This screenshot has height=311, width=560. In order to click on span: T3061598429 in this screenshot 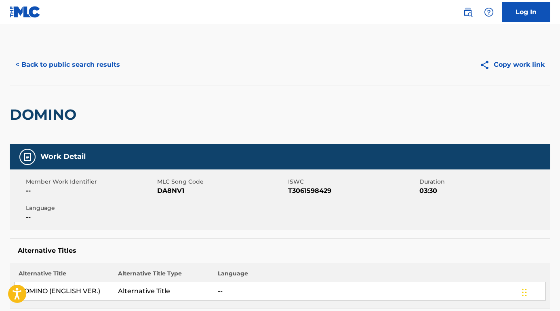, I will do `click(353, 191)`.